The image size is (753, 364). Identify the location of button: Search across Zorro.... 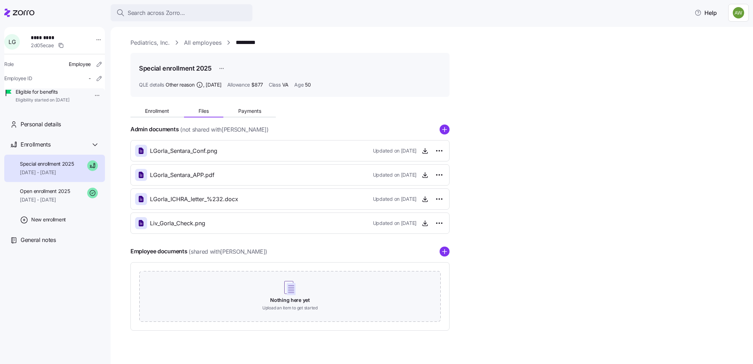
(182, 13).